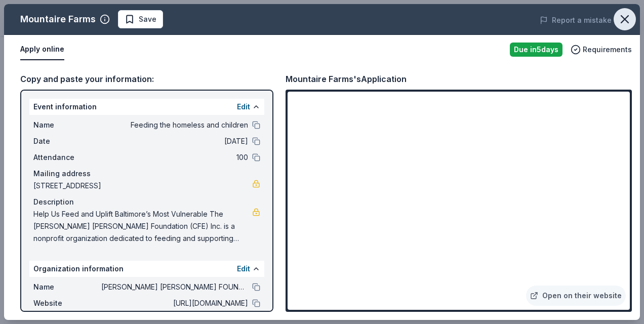  Describe the element at coordinates (58, 19) in the screenshot. I see `div: Mountaire Farms` at that location.